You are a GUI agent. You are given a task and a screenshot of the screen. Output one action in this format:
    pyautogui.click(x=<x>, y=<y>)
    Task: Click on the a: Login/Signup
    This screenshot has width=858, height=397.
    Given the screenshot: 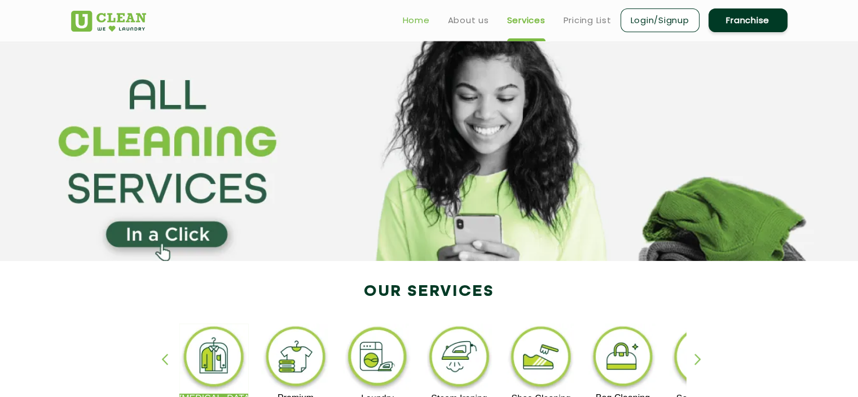 What is the action you would take?
    pyautogui.click(x=660, y=20)
    